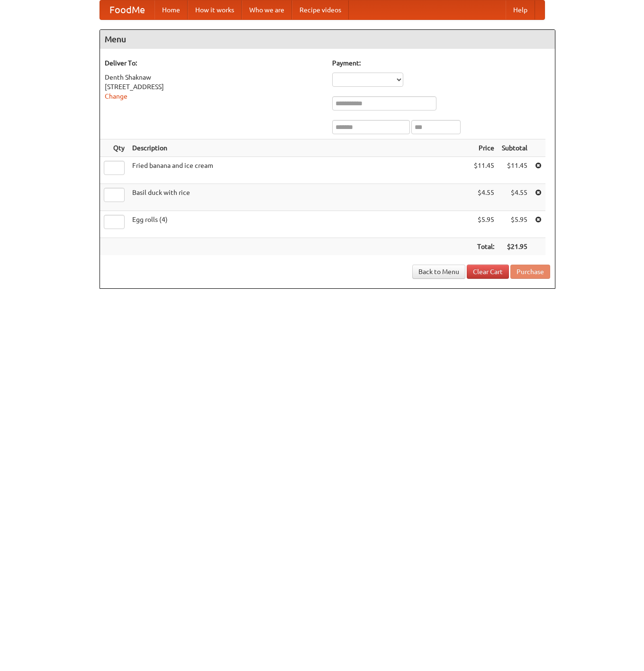  I want to click on td: Egg rolls (4), so click(299, 225).